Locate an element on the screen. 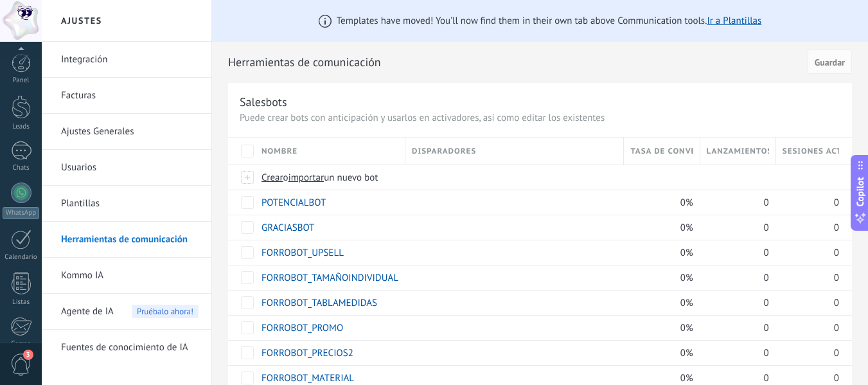 The width and height of the screenshot is (868, 385). span: Lanzamientos totales is located at coordinates (737, 151).